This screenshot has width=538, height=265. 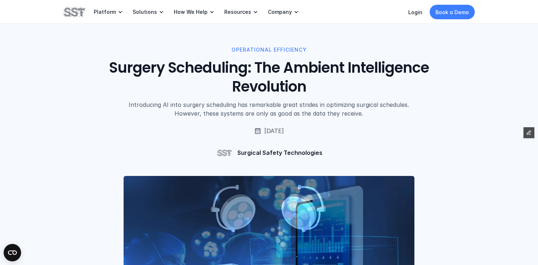 What do you see at coordinates (280, 12) in the screenshot?
I see `p: Company` at bounding box center [280, 12].